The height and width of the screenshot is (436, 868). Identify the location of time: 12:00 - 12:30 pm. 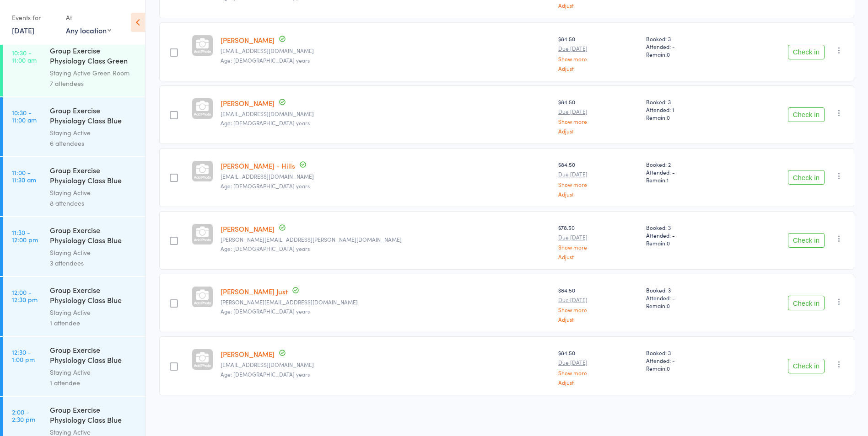
(25, 296).